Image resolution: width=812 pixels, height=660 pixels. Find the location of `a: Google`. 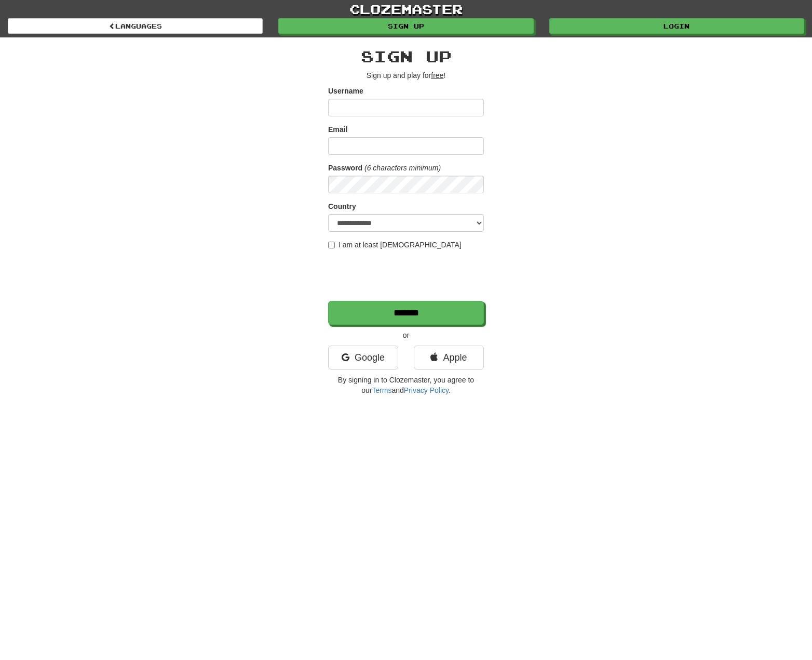

a: Google is located at coordinates (363, 358).